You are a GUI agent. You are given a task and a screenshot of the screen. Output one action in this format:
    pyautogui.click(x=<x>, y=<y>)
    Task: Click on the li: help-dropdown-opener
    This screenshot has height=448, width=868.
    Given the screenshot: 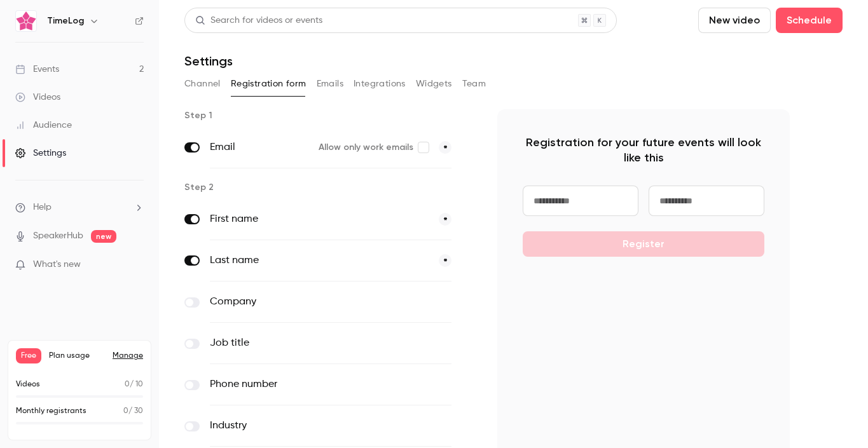 What is the action you would take?
    pyautogui.click(x=80, y=207)
    